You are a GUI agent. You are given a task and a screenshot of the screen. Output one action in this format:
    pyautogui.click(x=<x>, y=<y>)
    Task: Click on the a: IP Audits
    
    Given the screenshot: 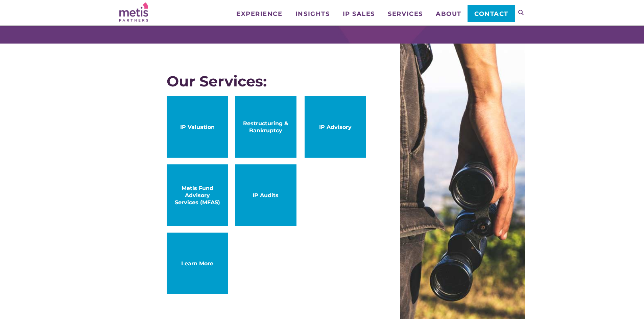 What is the action you would take?
    pyautogui.click(x=266, y=195)
    